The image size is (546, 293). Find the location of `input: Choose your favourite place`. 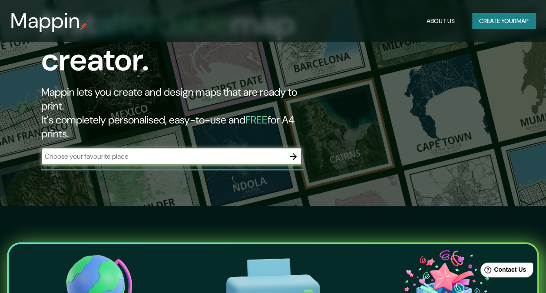

input: Choose your favourite place is located at coordinates (163, 156).